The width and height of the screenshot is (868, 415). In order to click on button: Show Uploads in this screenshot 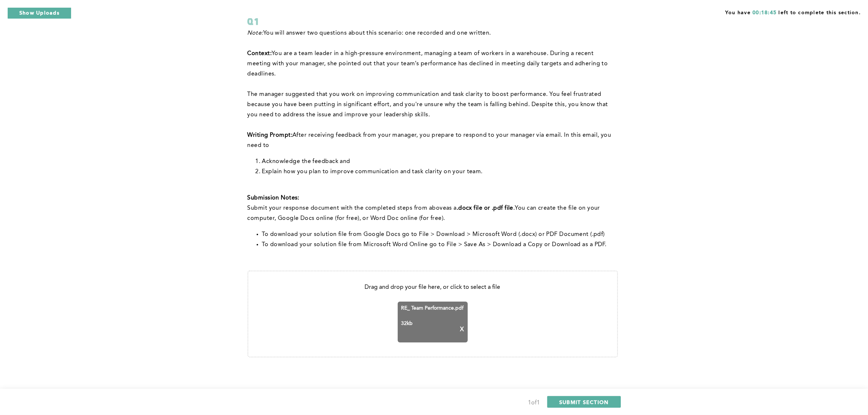, I will do `click(39, 13)`.